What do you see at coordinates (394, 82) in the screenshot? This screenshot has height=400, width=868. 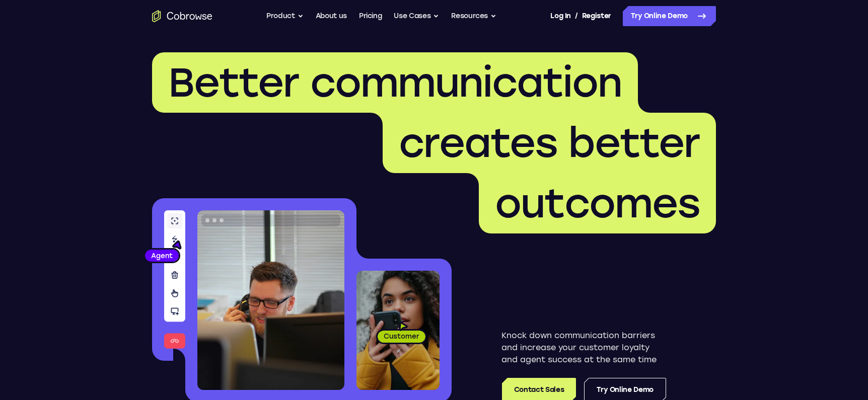 I see `span: Better communication` at bounding box center [394, 82].